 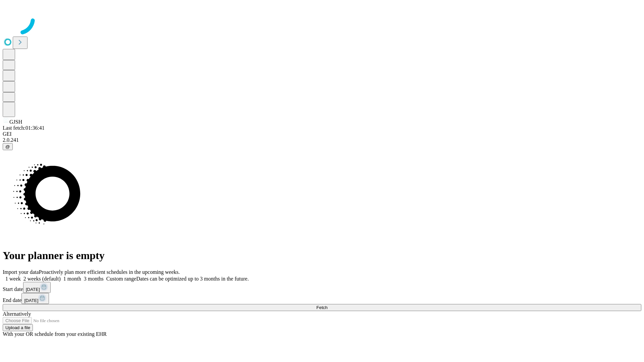 What do you see at coordinates (16, 122) in the screenshot?
I see `span: GJSH` at bounding box center [16, 122].